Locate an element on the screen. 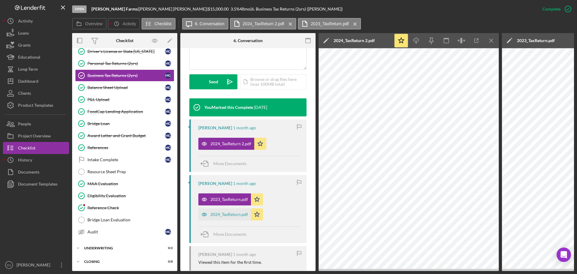 Image resolution: width=577 pixels, height=274 pixels. div: Loans is located at coordinates (23, 34).